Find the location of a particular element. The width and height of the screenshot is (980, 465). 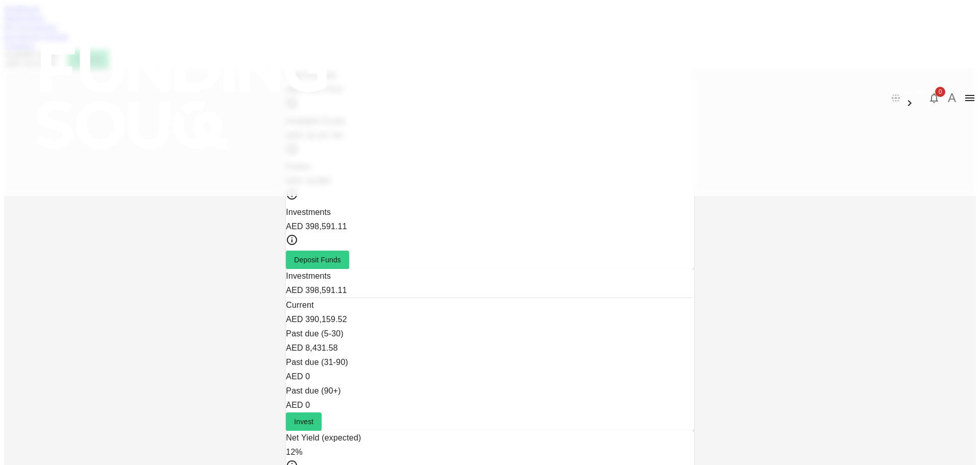

span: Net Yield (expected) is located at coordinates (323, 437).